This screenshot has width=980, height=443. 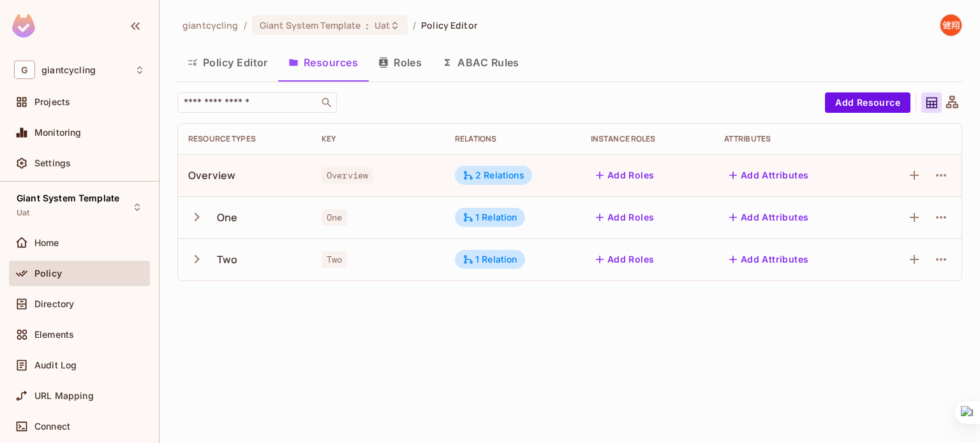 What do you see at coordinates (227, 62) in the screenshot?
I see `button: Policy Editor` at bounding box center [227, 62].